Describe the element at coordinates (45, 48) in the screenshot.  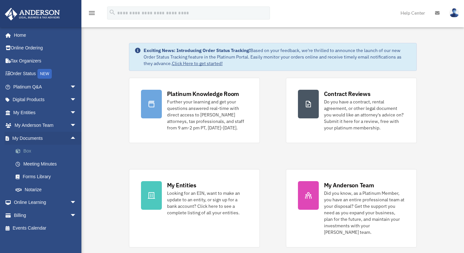
I see `a: Online Ordering` at that location.